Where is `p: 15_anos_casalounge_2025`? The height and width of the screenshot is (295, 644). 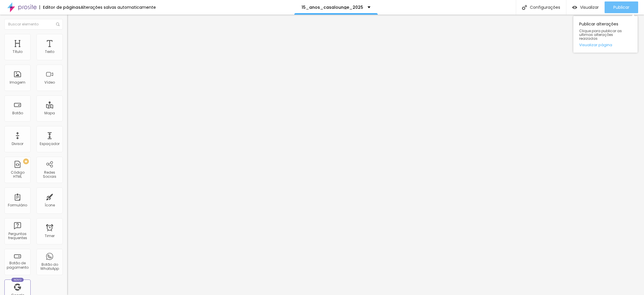 p: 15_anos_casalounge_2025 is located at coordinates (332, 7).